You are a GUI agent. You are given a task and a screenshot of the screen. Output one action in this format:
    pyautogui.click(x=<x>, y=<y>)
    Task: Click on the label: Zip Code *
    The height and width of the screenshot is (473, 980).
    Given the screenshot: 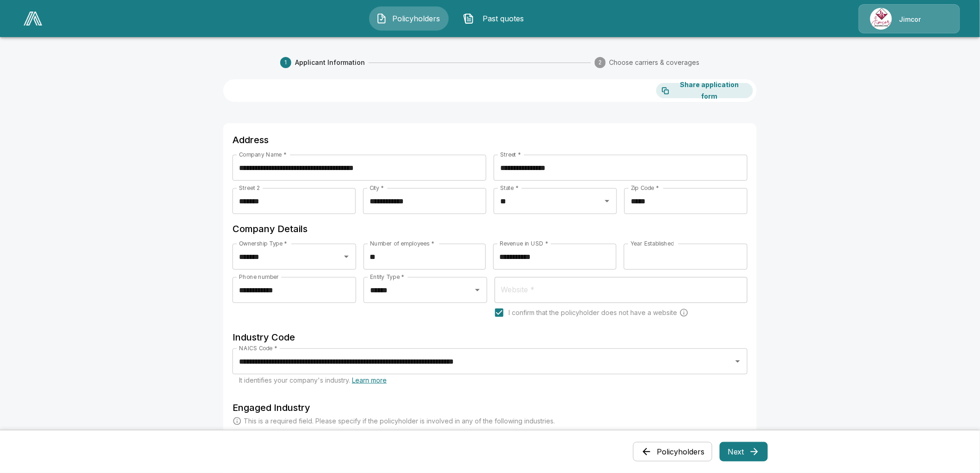 What is the action you would take?
    pyautogui.click(x=645, y=187)
    